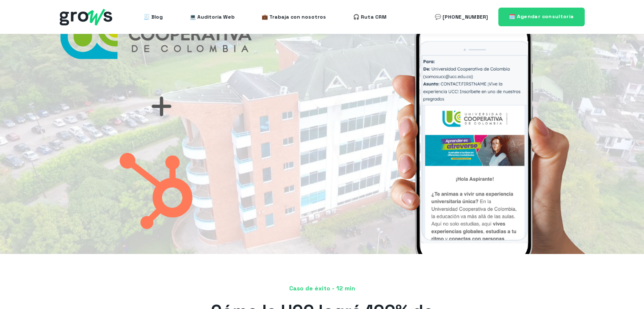 This screenshot has height=309, width=644. What do you see at coordinates (86, 17) in the screenshot?
I see `img: grows - hubspot` at bounding box center [86, 17].